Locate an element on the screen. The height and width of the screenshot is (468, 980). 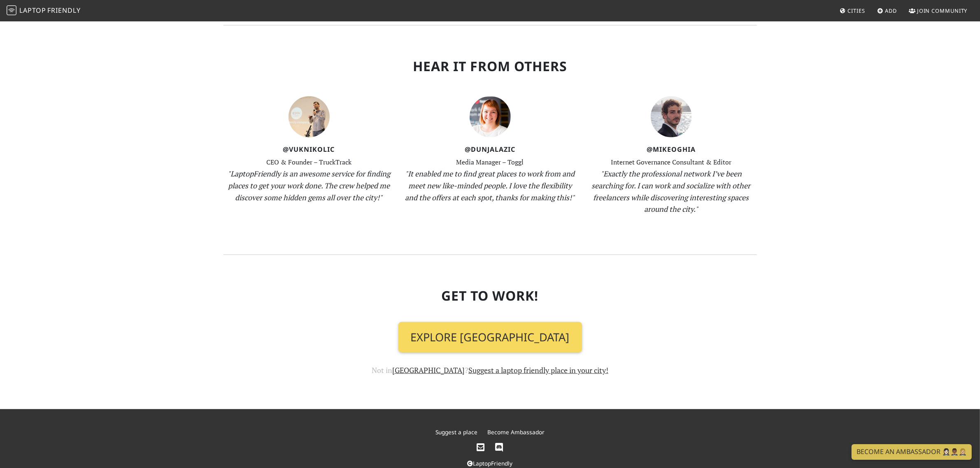
img: dunja-lazic-7e3f7dbf9bae496705a2cb1d0ad4506ae95adf44ba71bc6bf96fce6bb2209530.jpg is located at coordinates (491, 117).